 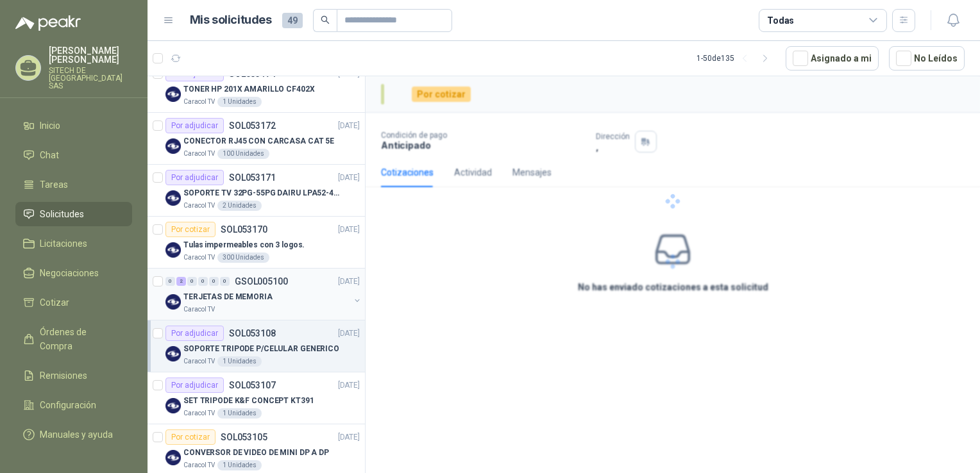 I want to click on p: TERJETAS DE MEMORIA, so click(x=228, y=296).